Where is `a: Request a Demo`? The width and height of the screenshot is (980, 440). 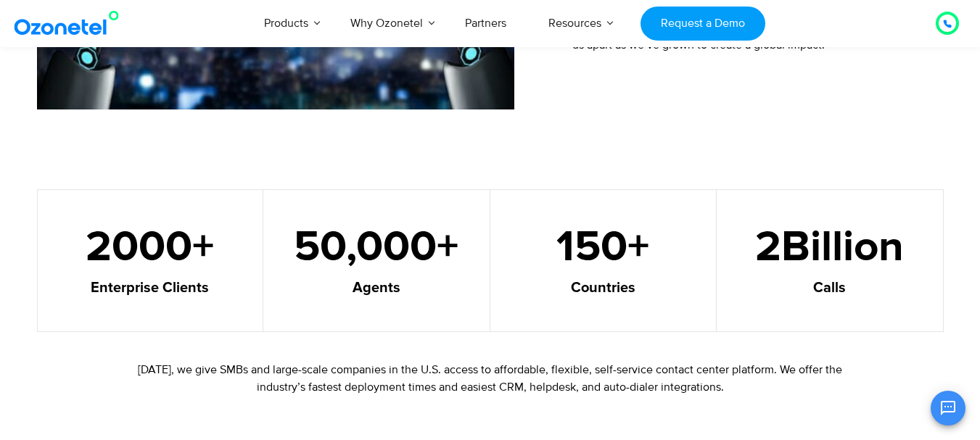
a: Request a Demo is located at coordinates (702, 23).